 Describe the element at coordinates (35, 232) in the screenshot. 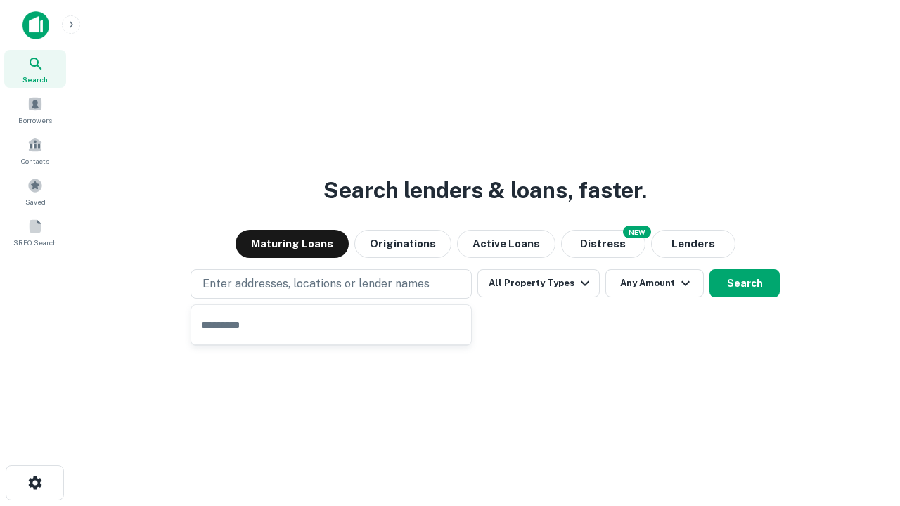

I see `a: SREO Search` at that location.